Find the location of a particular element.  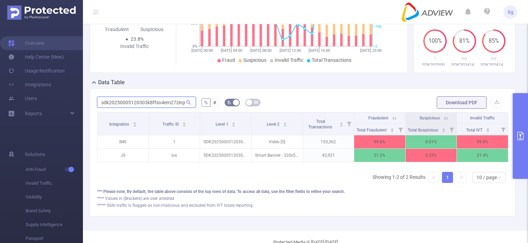

span: Anti-Fraud is located at coordinates (54, 170).